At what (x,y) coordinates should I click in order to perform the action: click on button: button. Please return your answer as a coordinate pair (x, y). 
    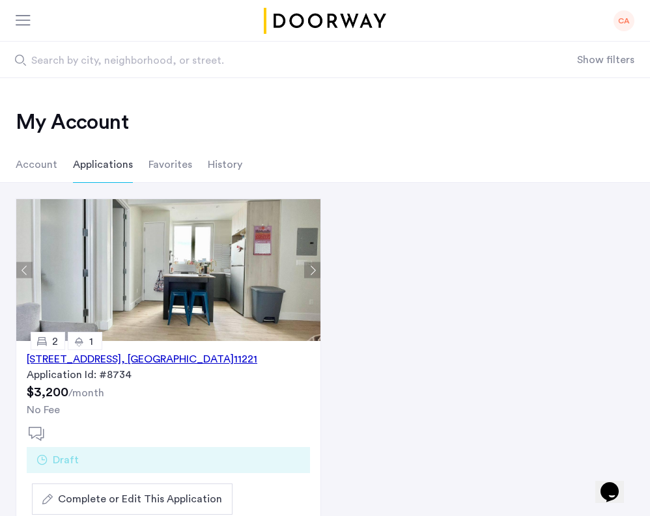
    Looking at the image, I should click on (132, 500).